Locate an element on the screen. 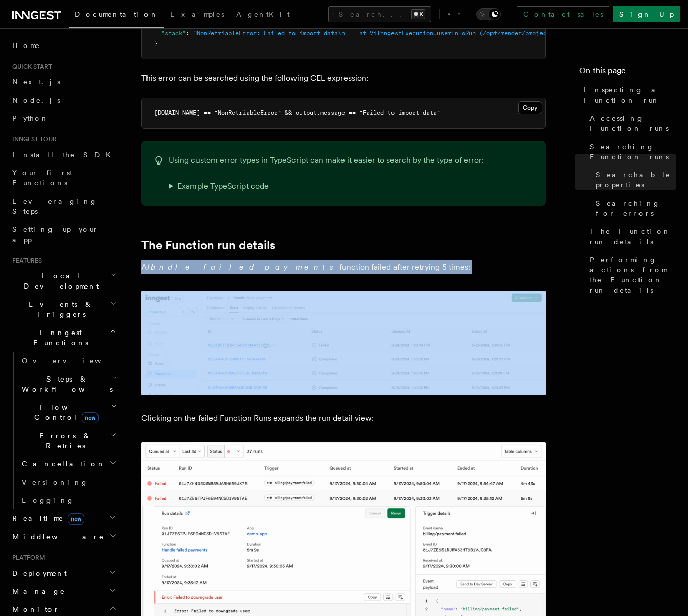  span: Your first Functions is located at coordinates (42, 178).